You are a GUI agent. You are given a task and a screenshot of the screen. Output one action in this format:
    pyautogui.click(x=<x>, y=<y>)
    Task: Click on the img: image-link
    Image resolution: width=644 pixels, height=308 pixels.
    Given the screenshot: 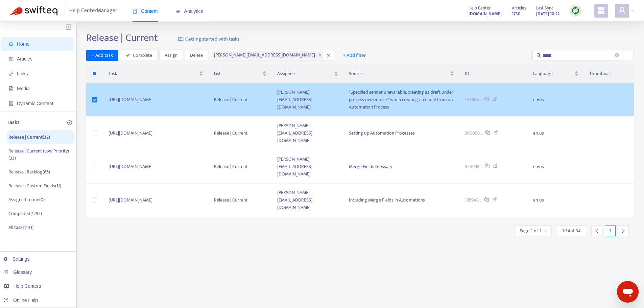 What is the action you would take?
    pyautogui.click(x=181, y=39)
    